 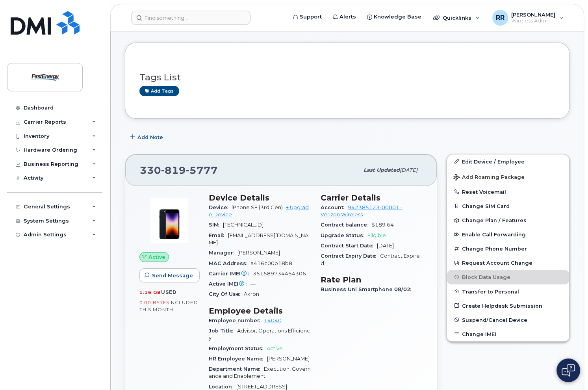 I want to click on span: Employee number, so click(x=236, y=321).